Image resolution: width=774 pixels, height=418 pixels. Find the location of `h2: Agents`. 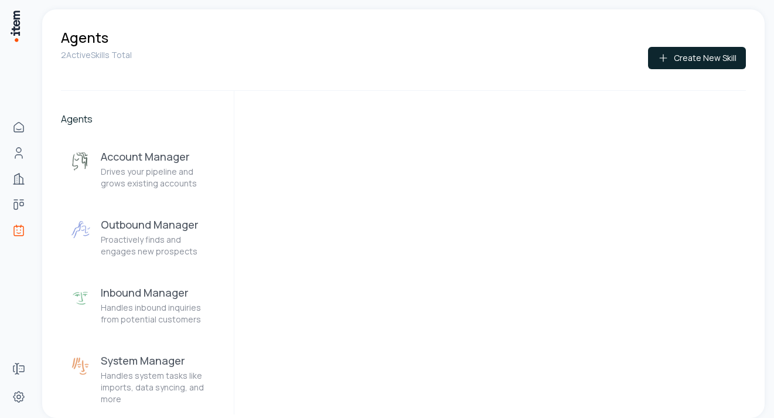

h2: Agents is located at coordinates (144, 119).